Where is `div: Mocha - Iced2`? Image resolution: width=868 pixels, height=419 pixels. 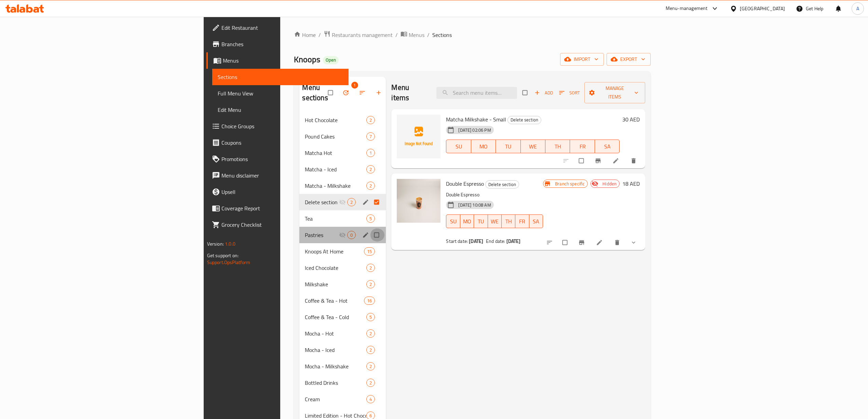
div: Mocha - Iced2 is located at coordinates (342, 350).